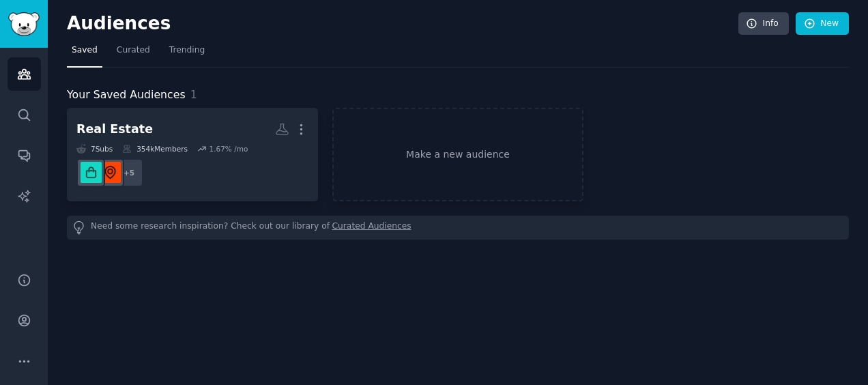 The height and width of the screenshot is (385, 868). Describe the element at coordinates (115, 129) in the screenshot. I see `div: Real Estate` at that location.